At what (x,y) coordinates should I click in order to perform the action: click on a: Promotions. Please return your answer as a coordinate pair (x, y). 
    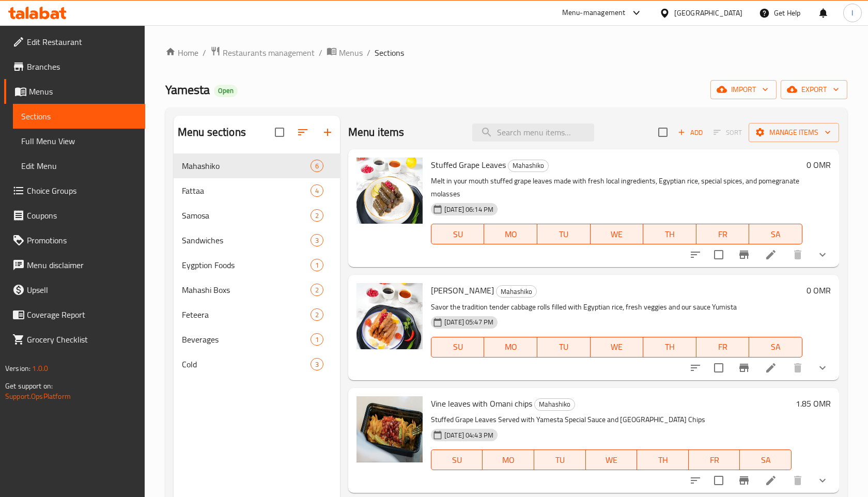
    Looking at the image, I should click on (74, 240).